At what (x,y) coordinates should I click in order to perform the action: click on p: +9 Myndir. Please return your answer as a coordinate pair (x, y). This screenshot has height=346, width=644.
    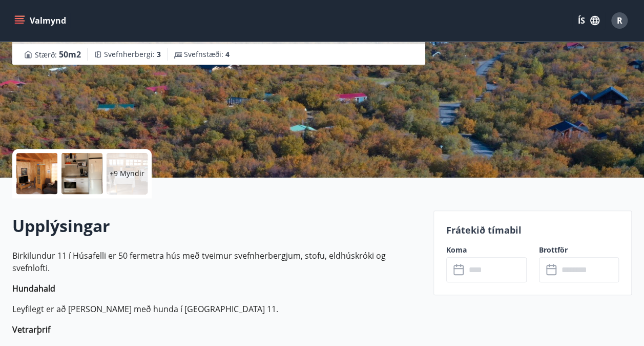
    Looking at the image, I should click on (127, 174).